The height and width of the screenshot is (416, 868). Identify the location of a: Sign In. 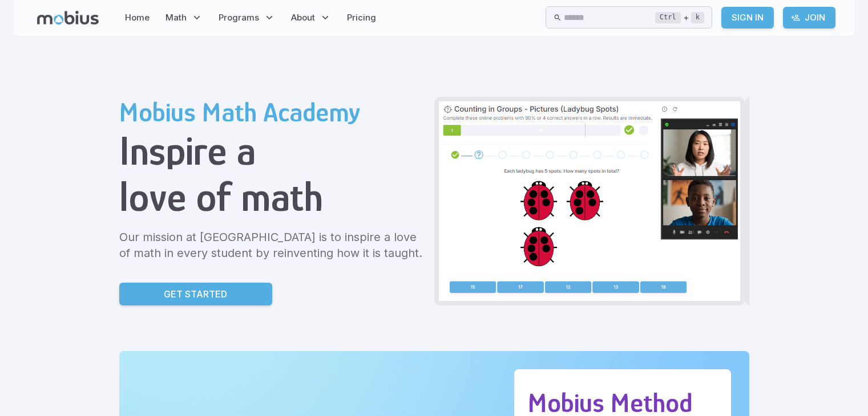
(748, 18).